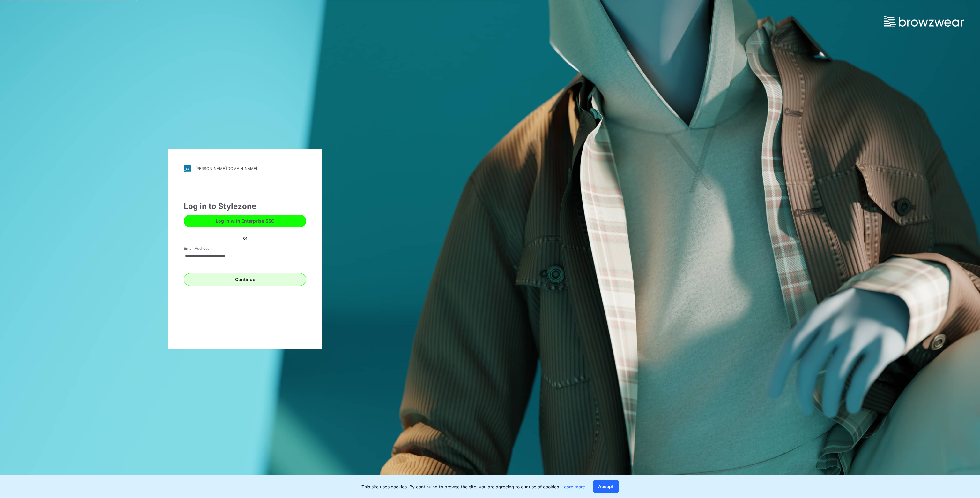  What do you see at coordinates (245, 221) in the screenshot?
I see `button: Log in with Enterprise SSO` at bounding box center [245, 221].